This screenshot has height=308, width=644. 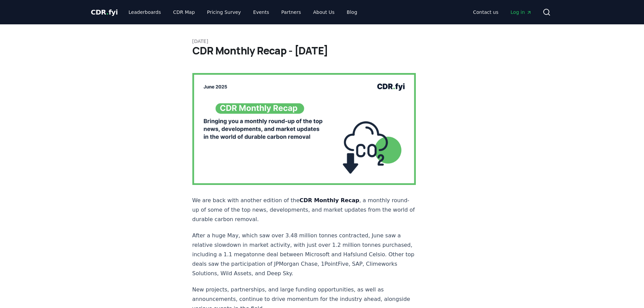 I want to click on a: Events, so click(x=261, y=12).